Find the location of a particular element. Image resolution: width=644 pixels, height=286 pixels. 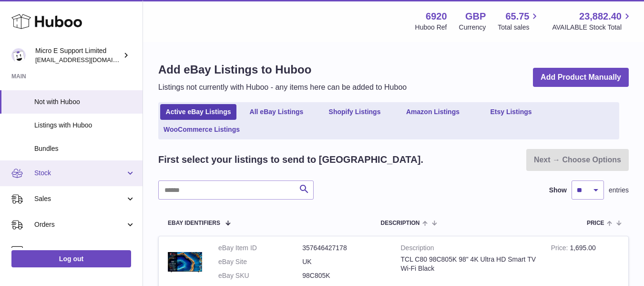

img: $_57.JPG is located at coordinates (185, 263).